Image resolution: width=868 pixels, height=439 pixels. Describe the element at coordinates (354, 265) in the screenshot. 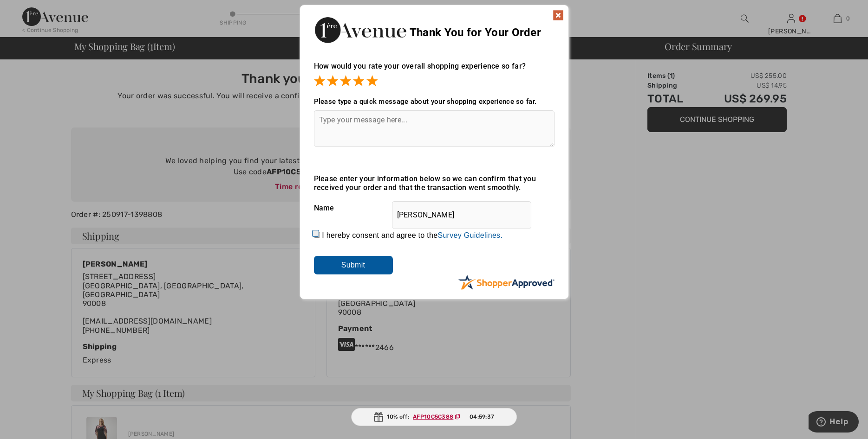

I see `input: Submit` at that location.